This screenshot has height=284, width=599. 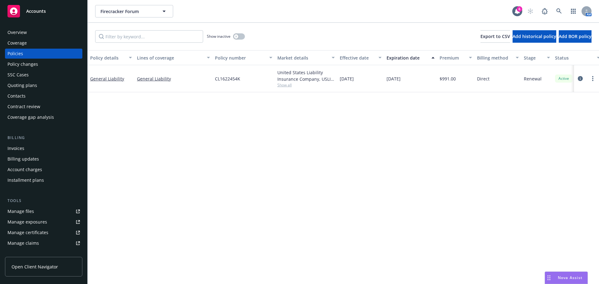 I want to click on div: Manage claims, so click(x=23, y=243).